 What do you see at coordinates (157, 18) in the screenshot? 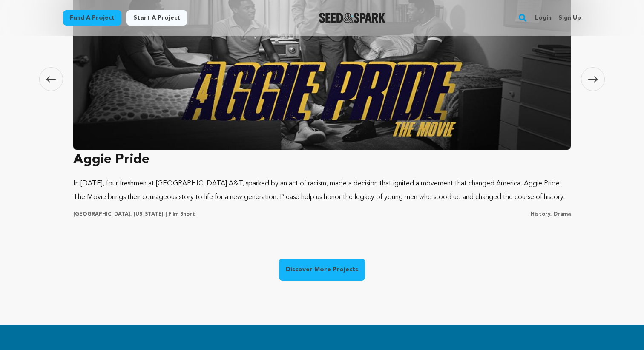
I see `a: Start a project` at bounding box center [157, 18].